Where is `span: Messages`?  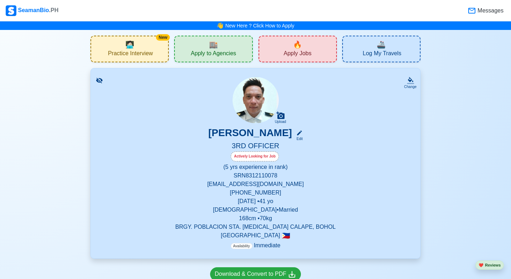
span: Messages is located at coordinates (489, 11).